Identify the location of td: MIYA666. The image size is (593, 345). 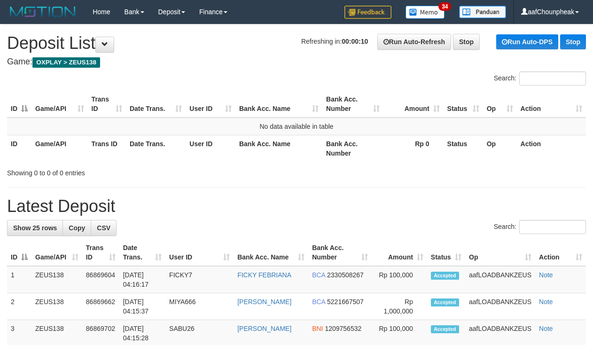
(199, 306).